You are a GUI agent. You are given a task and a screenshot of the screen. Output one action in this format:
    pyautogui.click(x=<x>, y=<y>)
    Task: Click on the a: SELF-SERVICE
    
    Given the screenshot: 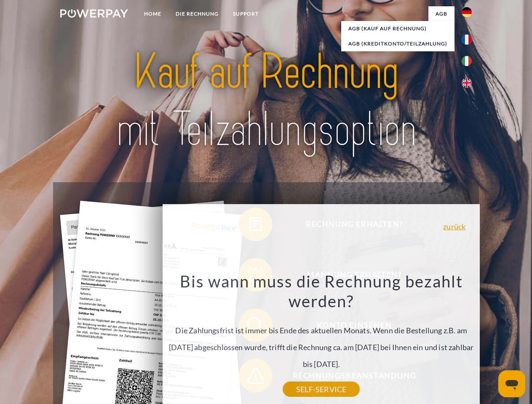 What is the action you would take?
    pyautogui.click(x=321, y=389)
    